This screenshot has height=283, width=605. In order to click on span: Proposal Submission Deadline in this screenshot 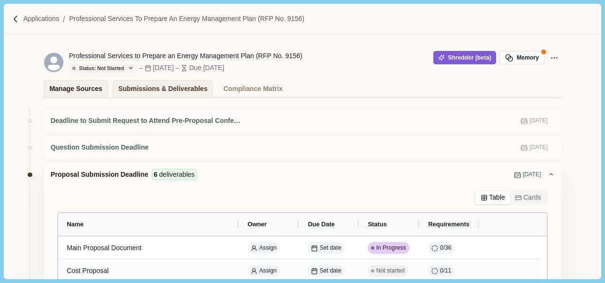, I will do `click(99, 174)`.